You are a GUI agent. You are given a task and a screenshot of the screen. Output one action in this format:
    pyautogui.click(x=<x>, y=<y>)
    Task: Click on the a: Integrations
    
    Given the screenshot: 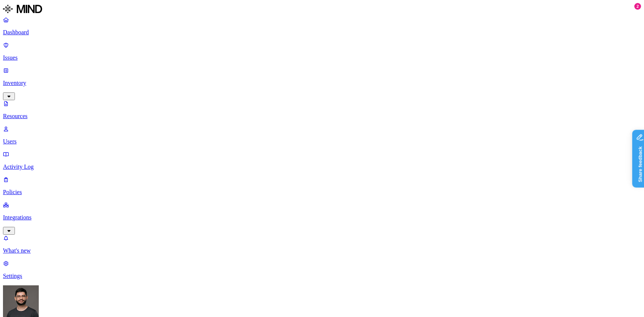 What is the action you would take?
    pyautogui.click(x=322, y=217)
    